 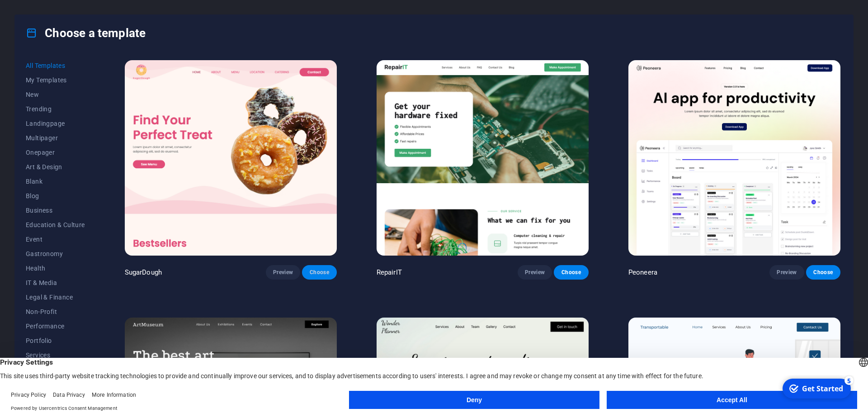 What do you see at coordinates (55, 355) in the screenshot?
I see `span: Services` at bounding box center [55, 355].